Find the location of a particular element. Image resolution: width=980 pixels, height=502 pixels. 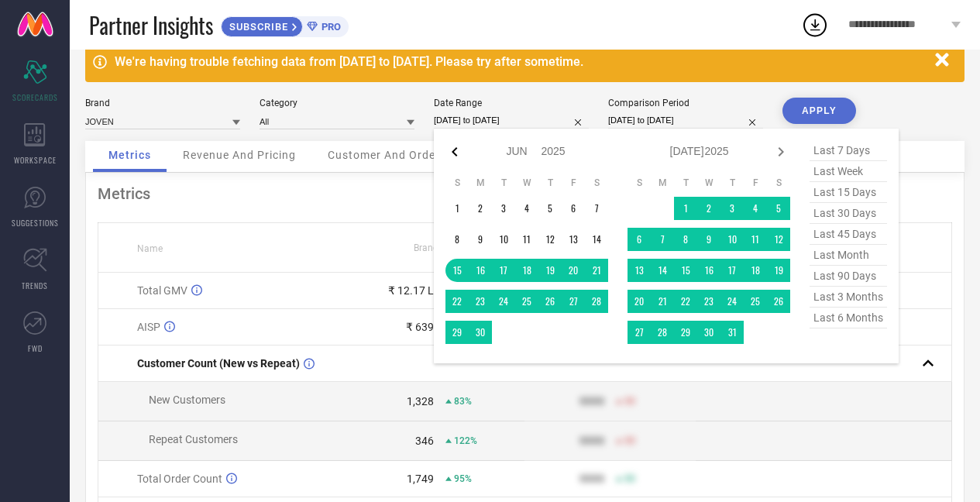

span: 83% is located at coordinates (463, 401).